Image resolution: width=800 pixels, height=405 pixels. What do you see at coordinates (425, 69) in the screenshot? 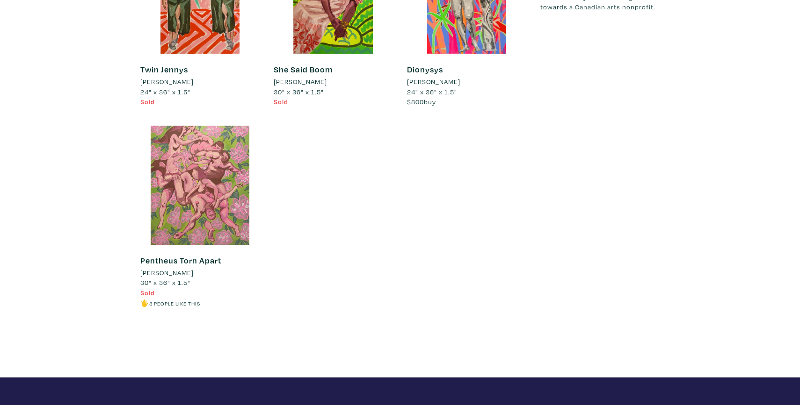
I see `a: Dionysys` at bounding box center [425, 69].